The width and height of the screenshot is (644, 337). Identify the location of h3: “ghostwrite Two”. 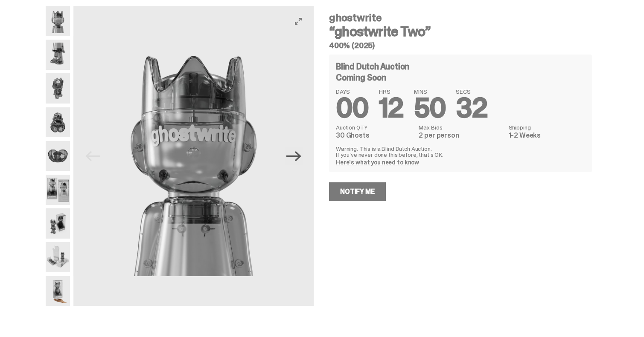
(460, 31).